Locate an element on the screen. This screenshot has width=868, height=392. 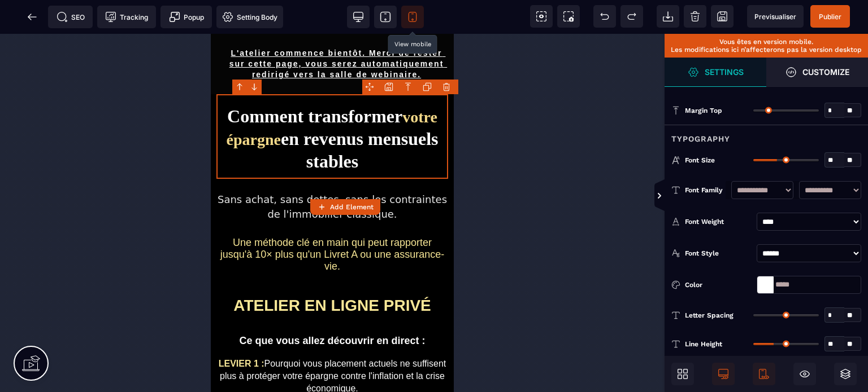
span: Setting Body is located at coordinates (250, 17).